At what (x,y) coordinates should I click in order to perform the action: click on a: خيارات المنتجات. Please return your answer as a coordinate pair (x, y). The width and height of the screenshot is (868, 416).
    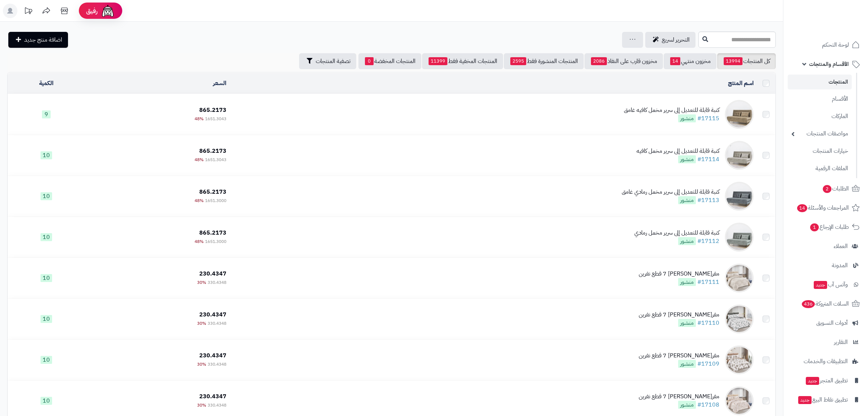
    Looking at the image, I should click on (819, 151).